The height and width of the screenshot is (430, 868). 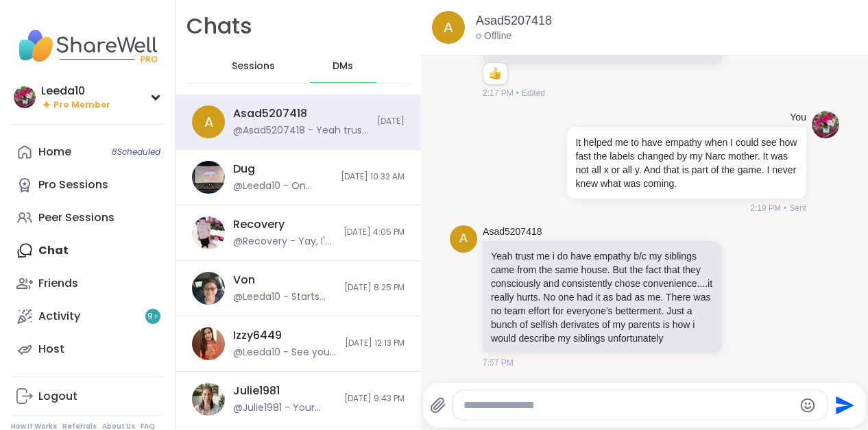 What do you see at coordinates (208, 288) in the screenshot?
I see `img: https://sharewell-space-live.sfo3.digitaloceanspaces.com/user-generated/6f11dd9f-ce5a-47cf-a75c-0...` at bounding box center [208, 288].